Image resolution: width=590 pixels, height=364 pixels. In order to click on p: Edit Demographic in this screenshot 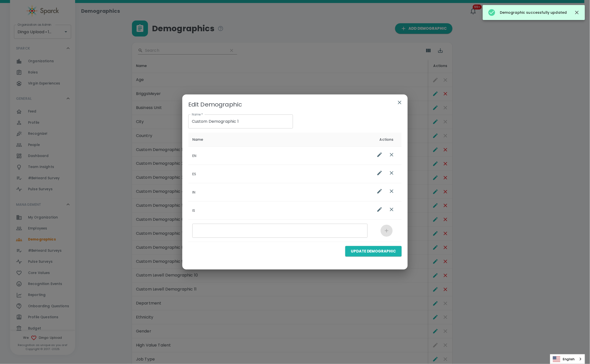, I will do `click(215, 105)`.